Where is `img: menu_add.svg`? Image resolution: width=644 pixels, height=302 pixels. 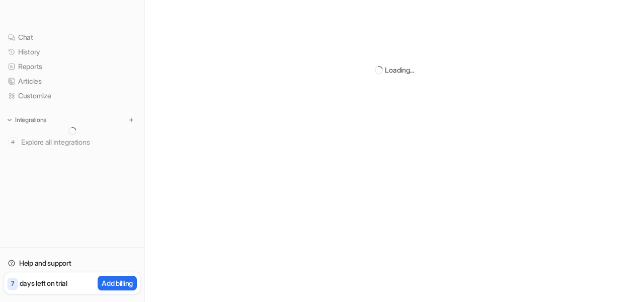 img: menu_add.svg is located at coordinates (131, 120).